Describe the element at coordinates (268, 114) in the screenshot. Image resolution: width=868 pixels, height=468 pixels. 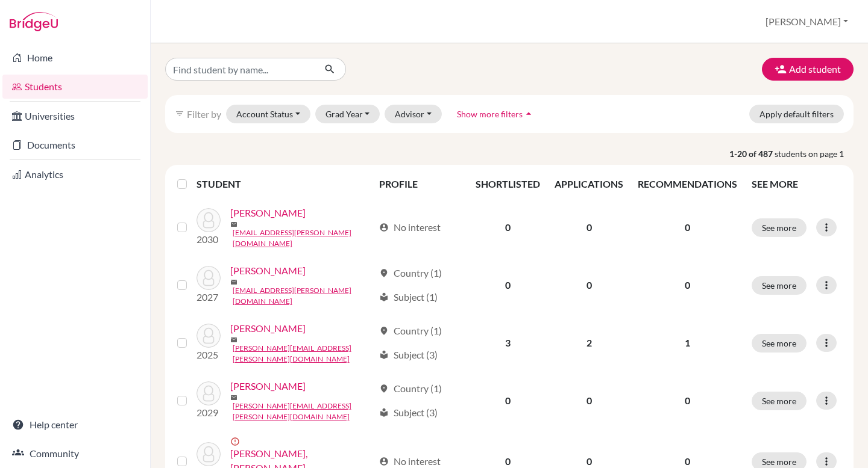
I see `button: Account Status` at that location.